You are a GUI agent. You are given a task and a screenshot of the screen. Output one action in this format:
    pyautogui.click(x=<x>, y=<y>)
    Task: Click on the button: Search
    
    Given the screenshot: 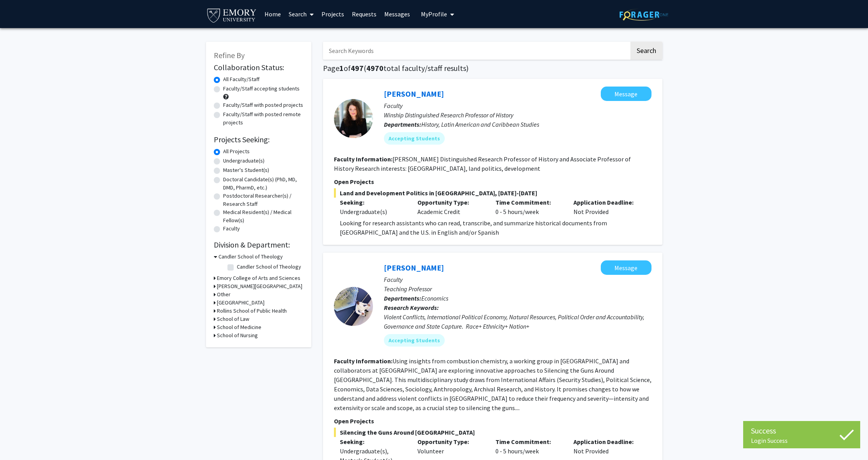 What is the action you would take?
    pyautogui.click(x=646, y=51)
    